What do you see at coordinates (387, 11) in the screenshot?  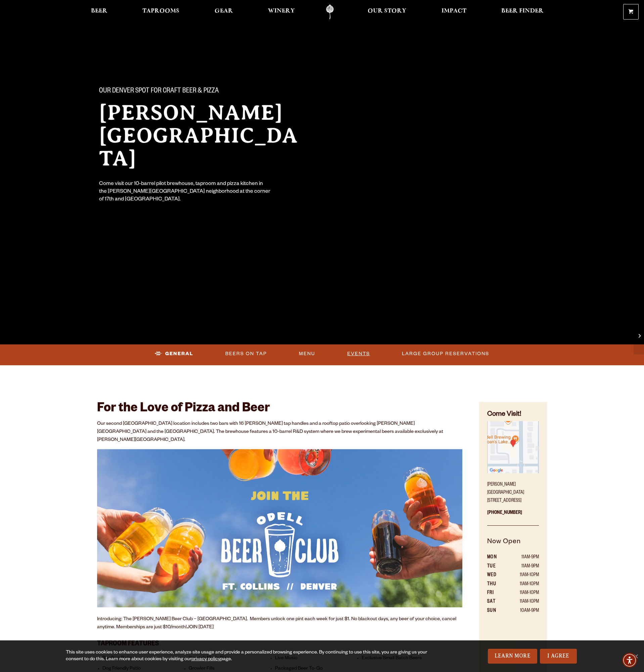 I see `a: Our Story` at bounding box center [387, 11].